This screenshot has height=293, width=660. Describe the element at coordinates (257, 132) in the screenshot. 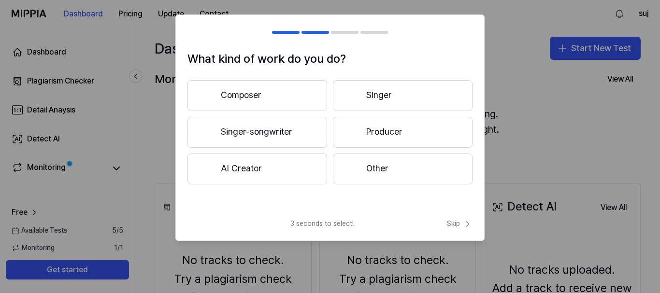

I see `button: Singer-songwriter` at that location.